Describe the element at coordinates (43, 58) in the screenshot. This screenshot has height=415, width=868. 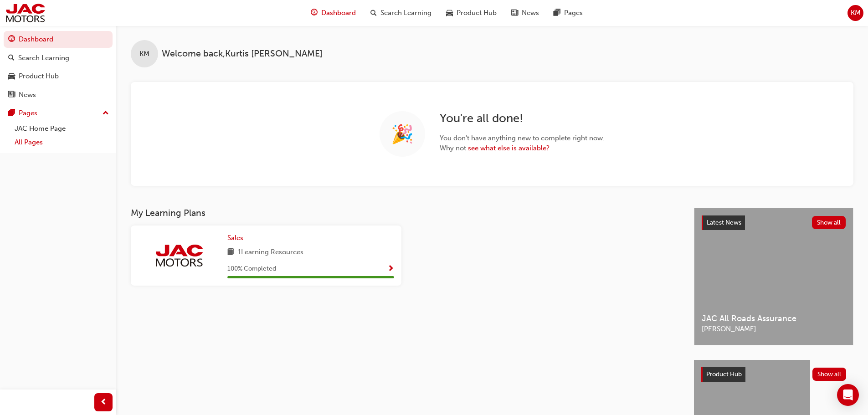
I see `div: Search Learning` at that location.